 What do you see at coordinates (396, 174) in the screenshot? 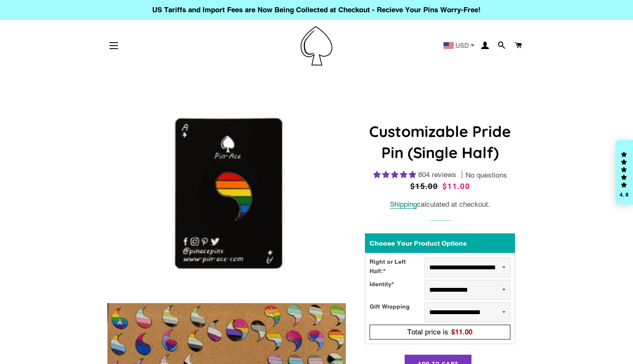
I see `span: 4.83 stars` at bounding box center [396, 174].